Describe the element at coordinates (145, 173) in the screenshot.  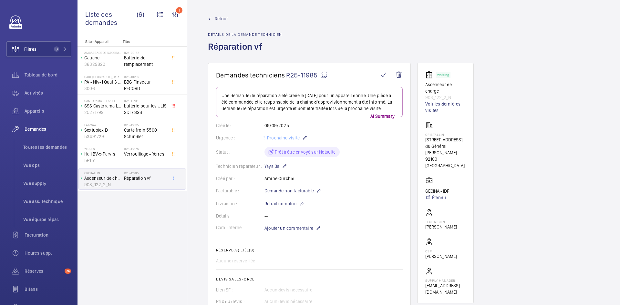
I see `h2: R25-11985` at that location.